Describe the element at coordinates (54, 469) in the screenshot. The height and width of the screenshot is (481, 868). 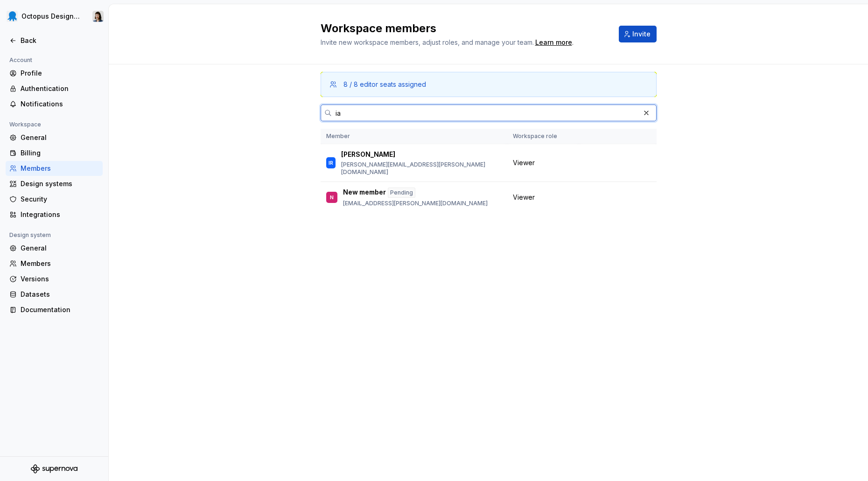
I see `svg: Supernova Logo` at that location.